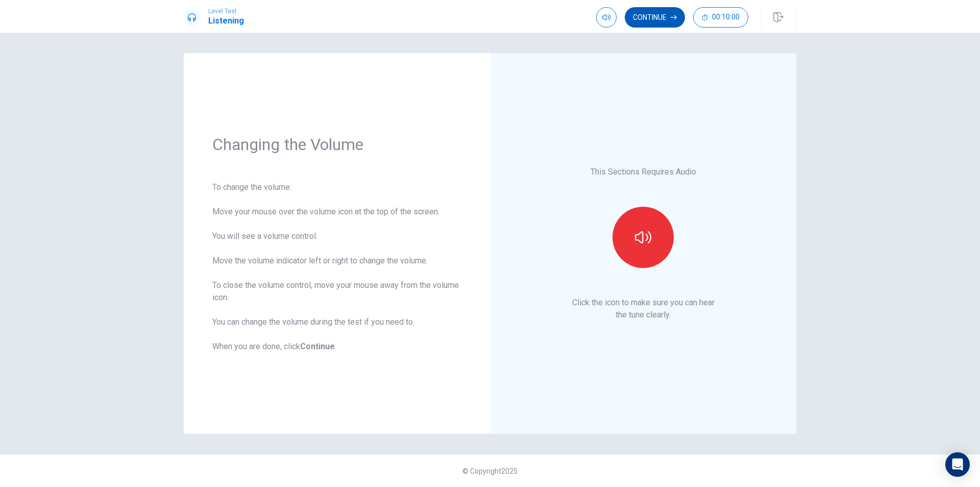  Describe the element at coordinates (643, 309) in the screenshot. I see `p: Click the icon to make sure you can hear the tune clearly.` at that location.